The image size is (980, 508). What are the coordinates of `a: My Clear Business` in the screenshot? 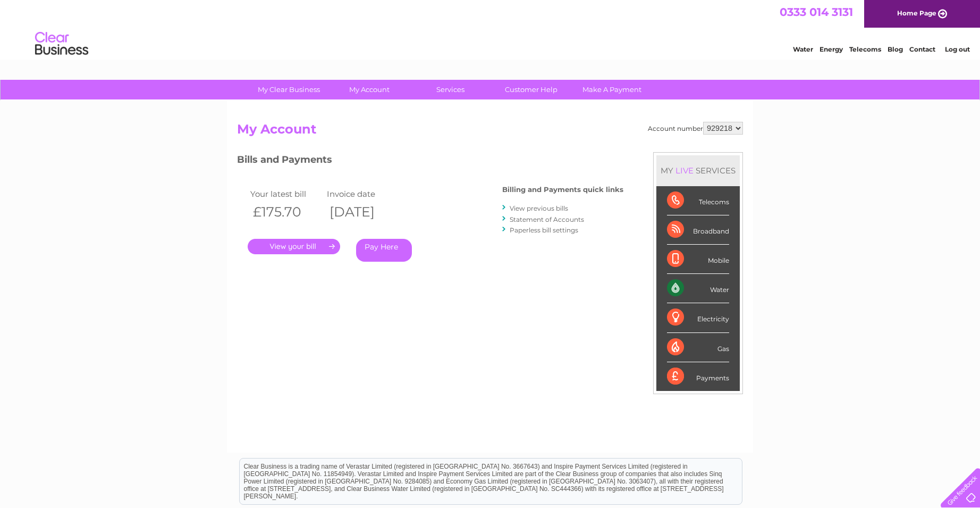 It's located at (288, 89).